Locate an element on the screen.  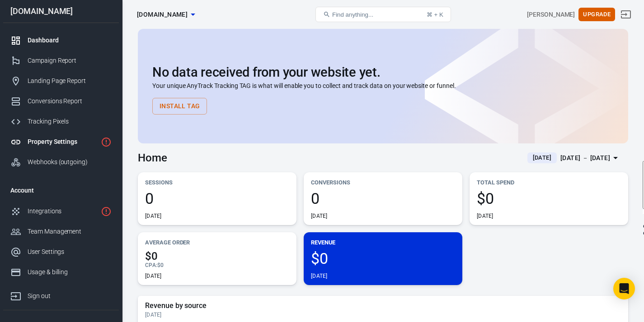
a: Landing Page Report is located at coordinates (61, 81).